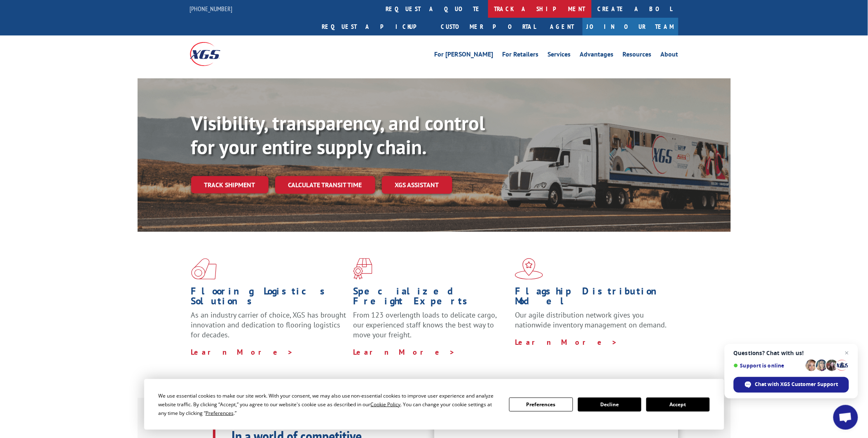  I want to click on b: Visibility, transparency, and control for your entire supply chain., so click(339, 135).